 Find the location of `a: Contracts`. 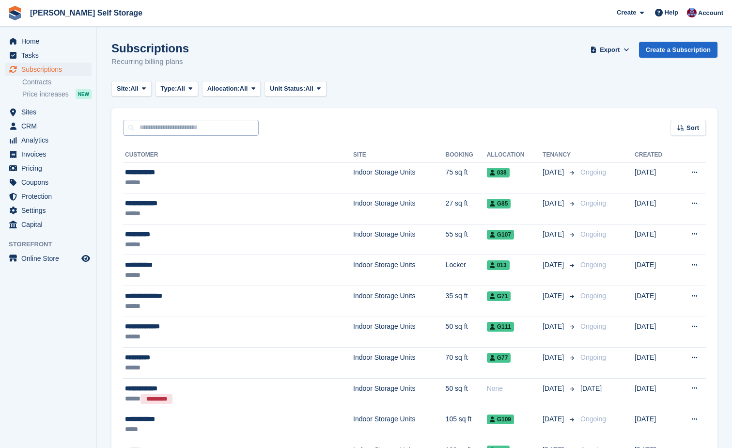

a: Contracts is located at coordinates (57, 82).